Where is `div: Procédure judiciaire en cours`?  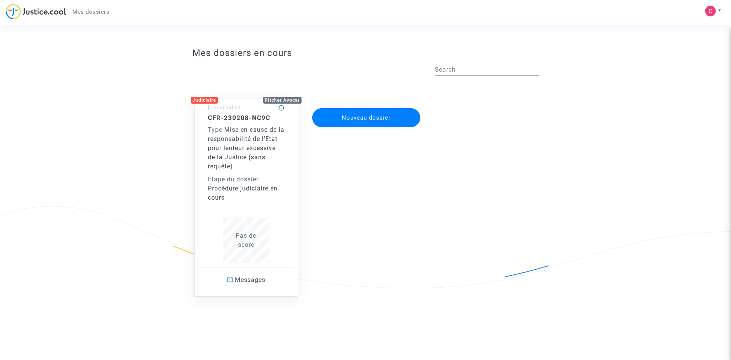
div: Procédure judiciaire en cours is located at coordinates (246, 193).